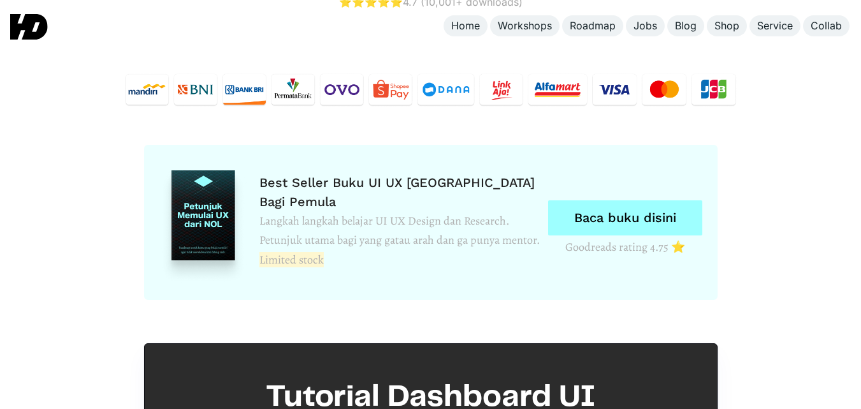 The image size is (861, 409). Describe the element at coordinates (431, 89) in the screenshot. I see `img: Metode pembayaran Tutorial Membuat Design System dari NOL - HaloFigma` at that location.